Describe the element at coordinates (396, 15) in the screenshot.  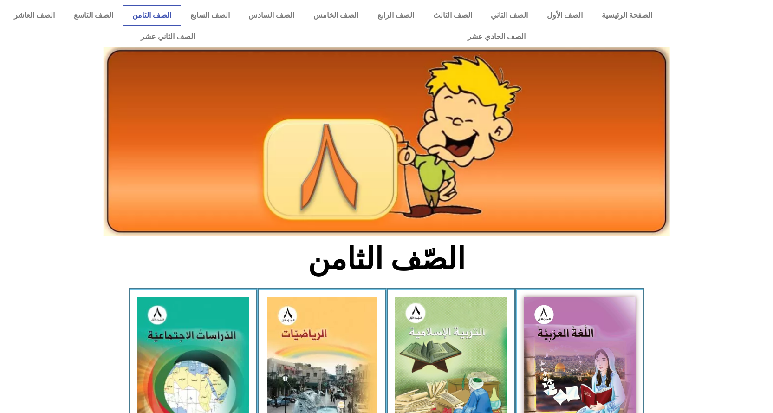
I see `a: الصف الرابع` at that location.